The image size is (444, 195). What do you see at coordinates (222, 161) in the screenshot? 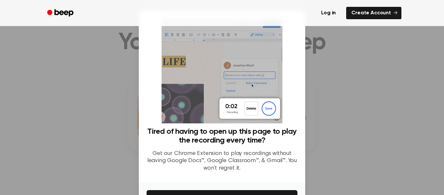
I see `p: Get our Chrome Extension to play recordings without leaving Google Docs™, Google Classroom™, & Gm...` at bounding box center [222, 161].